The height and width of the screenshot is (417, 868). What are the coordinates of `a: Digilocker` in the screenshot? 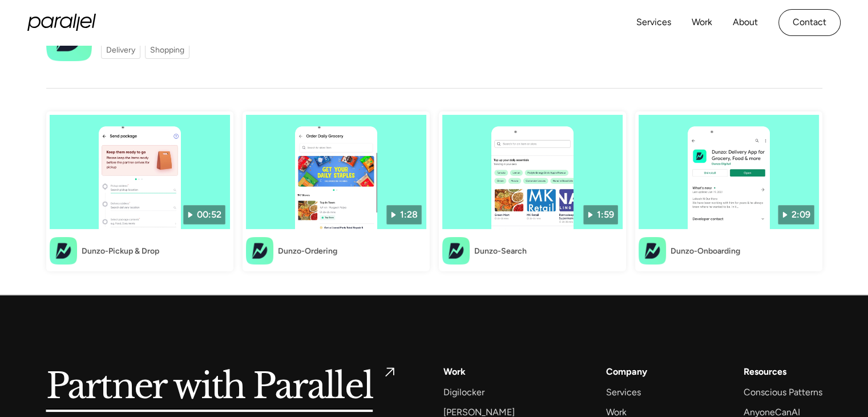 It's located at (464, 392).